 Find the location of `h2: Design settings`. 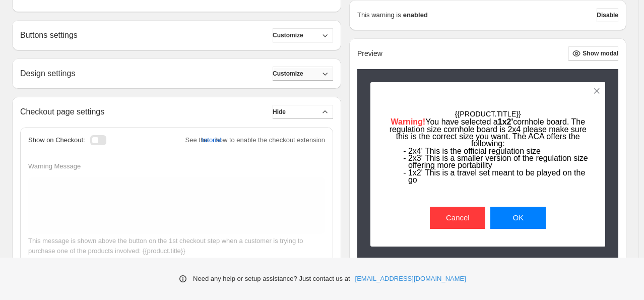

h2: Design settings is located at coordinates (47, 73).